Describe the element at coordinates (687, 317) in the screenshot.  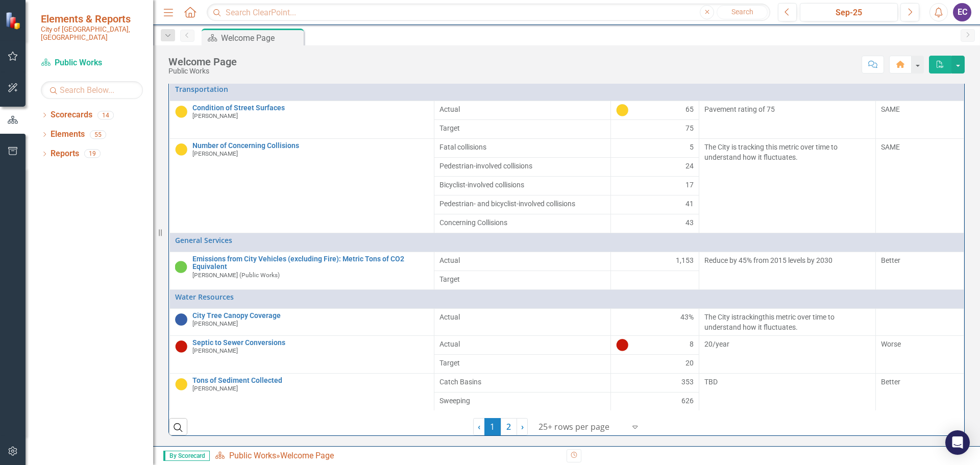
I see `span: 43%` at that location.